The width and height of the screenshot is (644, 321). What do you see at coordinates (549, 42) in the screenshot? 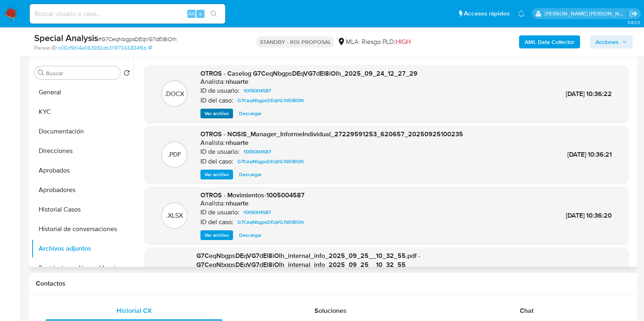
I see `b: AML Data Collector` at bounding box center [549, 42].